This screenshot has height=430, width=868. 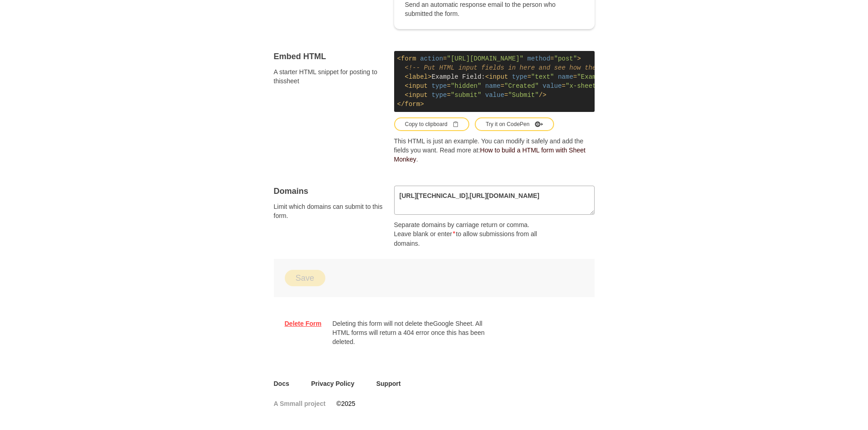 I want to click on p: This HTML is just an example. You can modify it safely and add the fields you want. Read more at: ., so click(x=494, y=150).